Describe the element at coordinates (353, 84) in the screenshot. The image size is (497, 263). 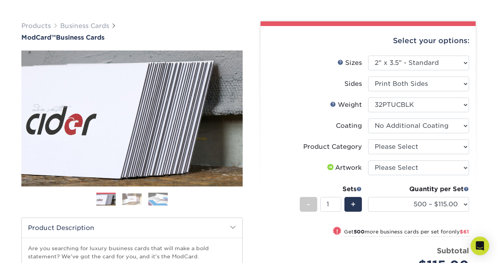
I see `div: Sides` at that location.